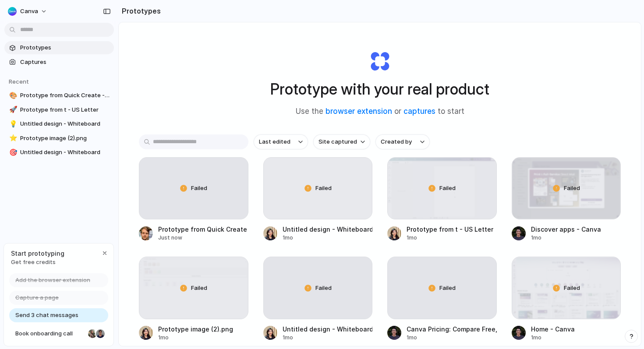 Image resolution: width=644 pixels, height=349 pixels. I want to click on span: Created by, so click(396, 142).